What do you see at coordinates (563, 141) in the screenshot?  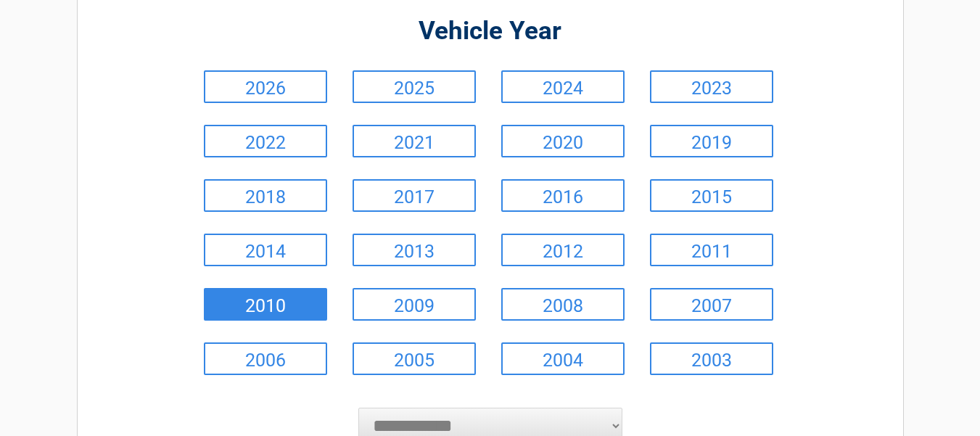 I see `a: 2020` at bounding box center [563, 141].